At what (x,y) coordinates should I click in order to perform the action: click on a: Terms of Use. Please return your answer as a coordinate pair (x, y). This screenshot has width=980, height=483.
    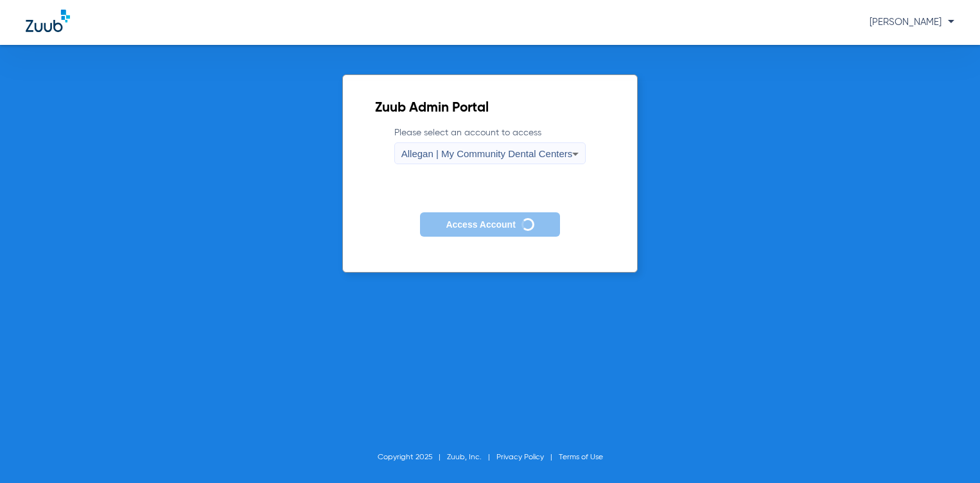
    Looking at the image, I should click on (580, 458).